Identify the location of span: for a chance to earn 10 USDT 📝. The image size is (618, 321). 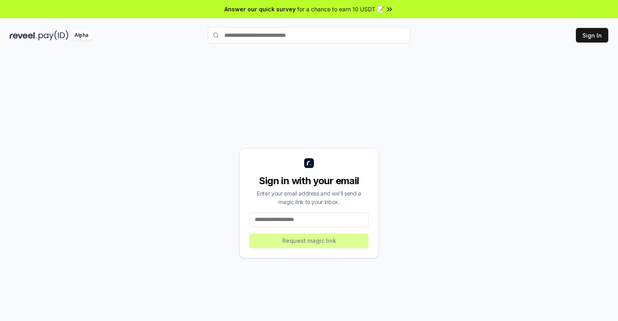
(341, 9).